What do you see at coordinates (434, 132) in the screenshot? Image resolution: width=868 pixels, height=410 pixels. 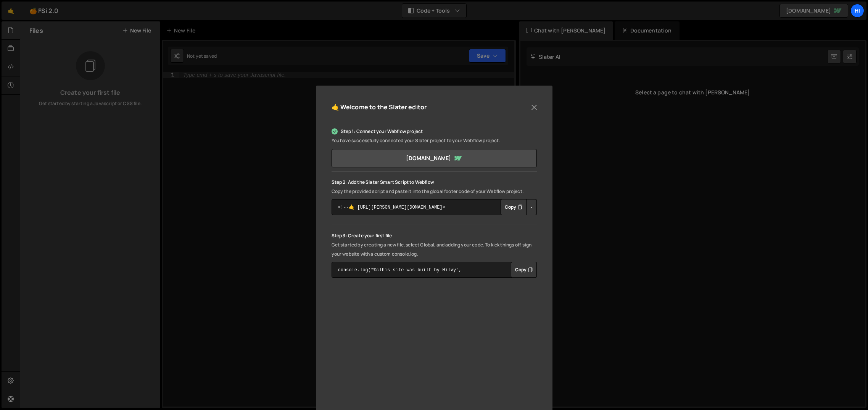 I see `p: Step 1: Connect your Webflow project` at bounding box center [434, 132].